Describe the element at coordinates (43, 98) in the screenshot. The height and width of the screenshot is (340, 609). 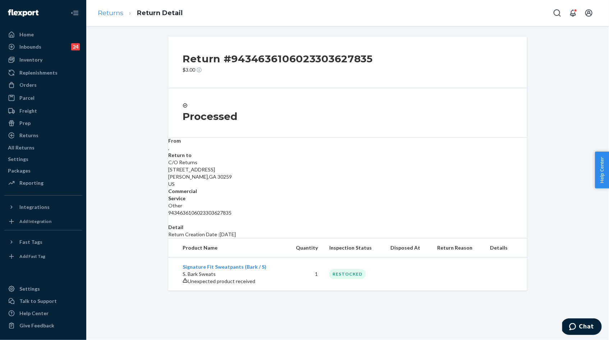
I see `a: Parcel` at that location.